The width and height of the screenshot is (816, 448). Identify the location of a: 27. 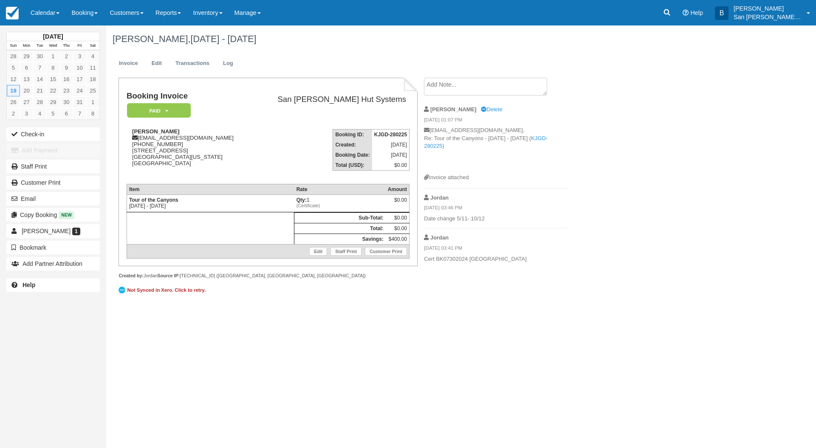
(26, 102).